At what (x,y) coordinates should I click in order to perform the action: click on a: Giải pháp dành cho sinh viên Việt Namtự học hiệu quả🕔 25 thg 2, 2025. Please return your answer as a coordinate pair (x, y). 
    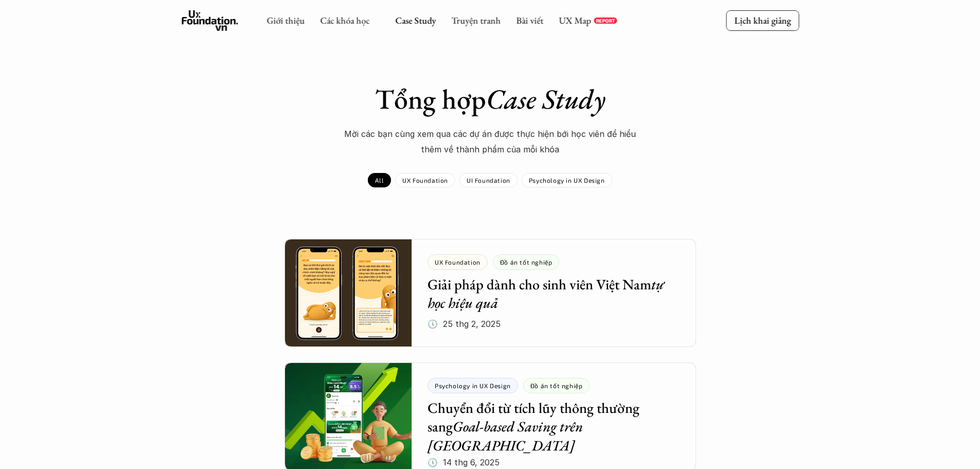
    Looking at the image, I should click on (491, 292).